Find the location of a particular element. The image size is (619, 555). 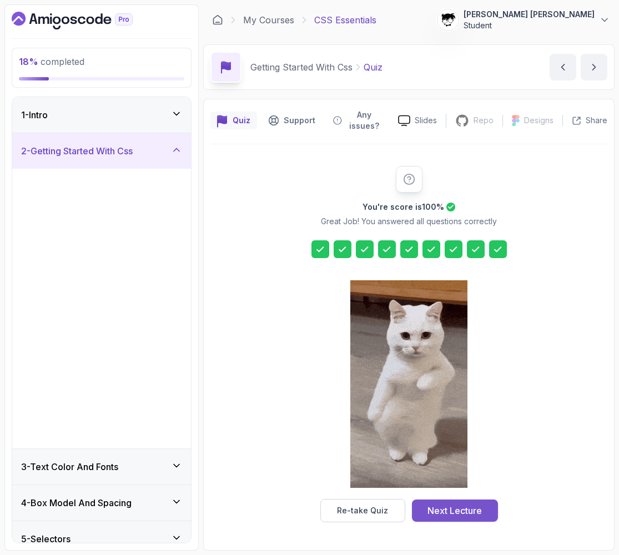

a: Slides is located at coordinates (417, 120).